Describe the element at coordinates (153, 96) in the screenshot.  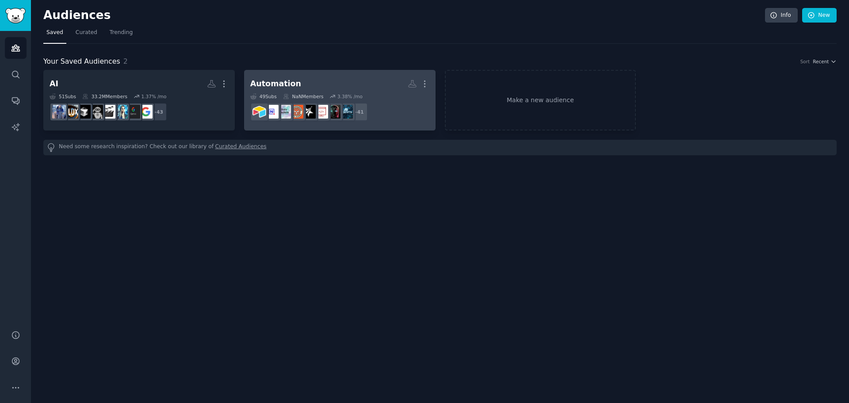
I see `div: 1.37 % /mo` at that location.